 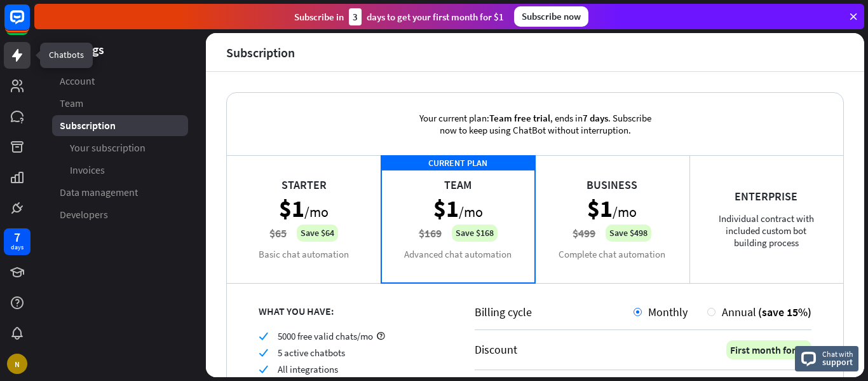 What do you see at coordinates (551, 16) in the screenshot?
I see `div: Subscribe now` at bounding box center [551, 16].